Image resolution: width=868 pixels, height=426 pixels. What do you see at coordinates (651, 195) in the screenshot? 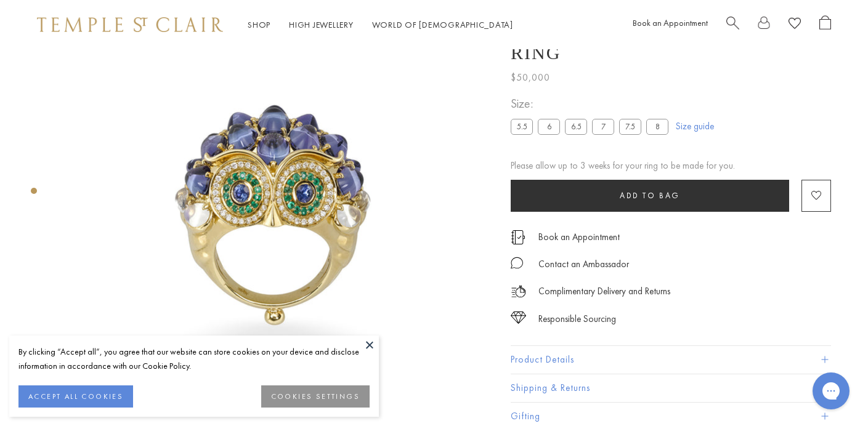
I see `button: Add to bag` at bounding box center [651, 195].